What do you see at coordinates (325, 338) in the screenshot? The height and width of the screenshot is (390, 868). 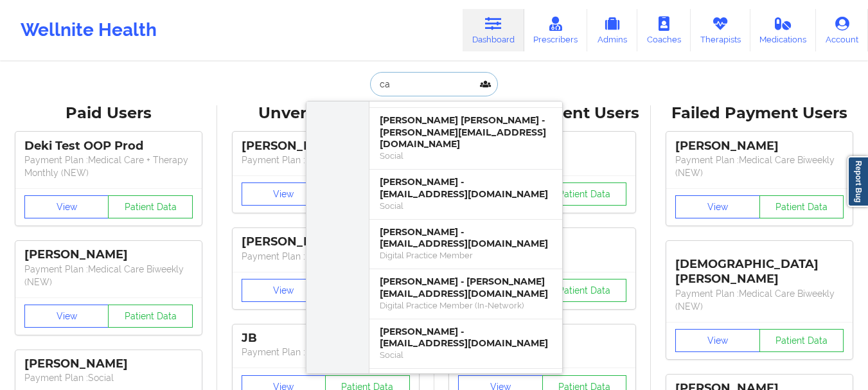 I see `div: JB` at bounding box center [325, 338].